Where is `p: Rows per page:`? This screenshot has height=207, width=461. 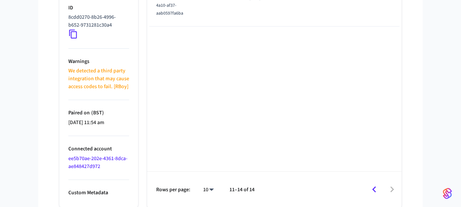 p: Rows per page: is located at coordinates (173, 190).